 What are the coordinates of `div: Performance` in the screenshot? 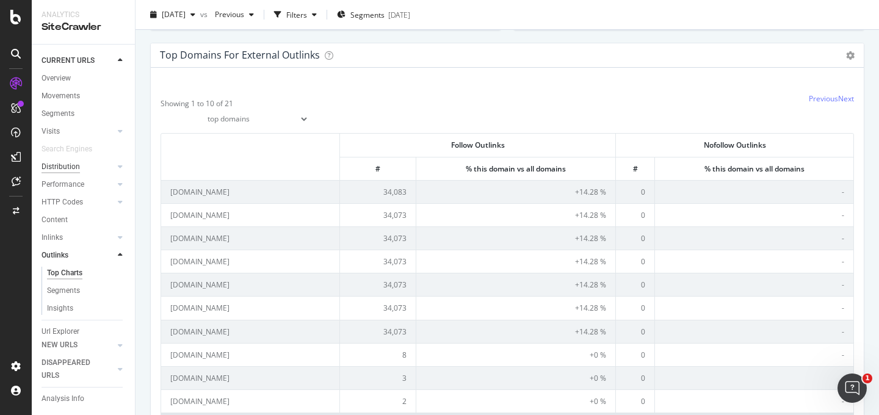 It's located at (63, 184).